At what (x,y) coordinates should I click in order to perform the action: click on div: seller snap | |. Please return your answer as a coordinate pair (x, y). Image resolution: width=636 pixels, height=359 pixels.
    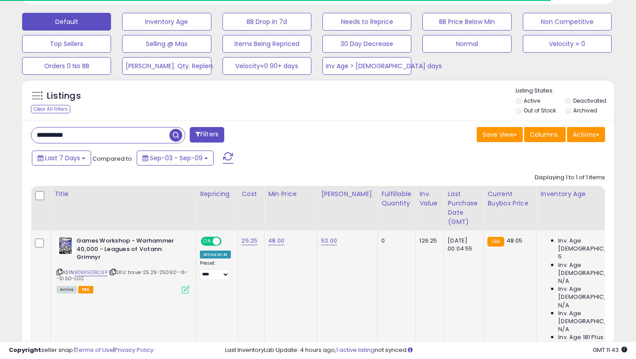
    Looking at the image, I should click on (81, 350).